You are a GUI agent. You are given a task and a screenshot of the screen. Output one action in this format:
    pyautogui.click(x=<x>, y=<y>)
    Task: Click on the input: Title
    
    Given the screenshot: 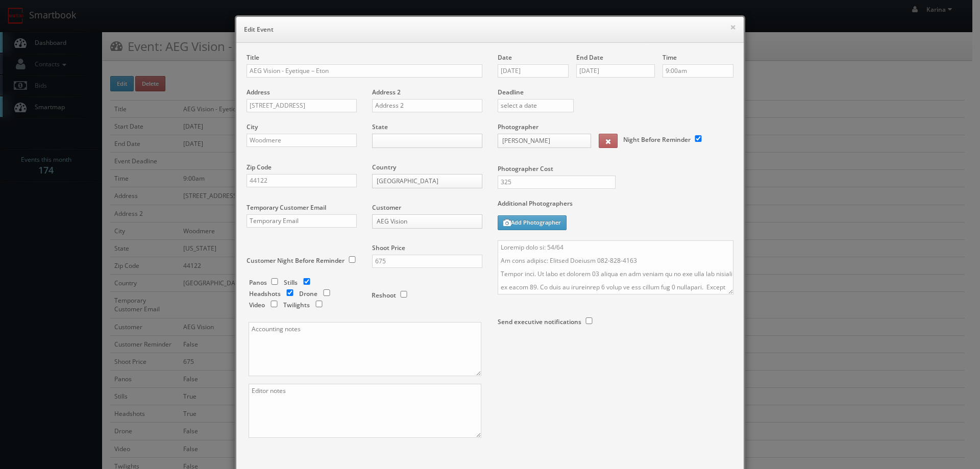 What is the action you would take?
    pyautogui.click(x=365, y=71)
    